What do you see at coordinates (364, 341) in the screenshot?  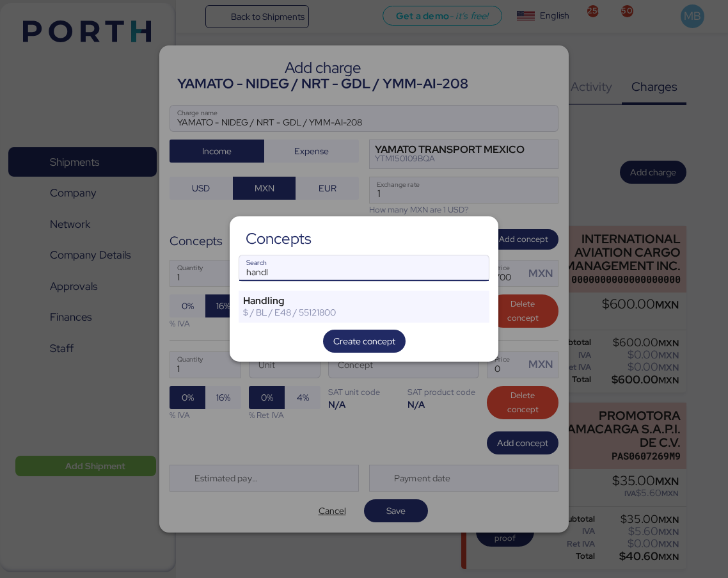 I see `button: Create concept` at bounding box center [364, 341].